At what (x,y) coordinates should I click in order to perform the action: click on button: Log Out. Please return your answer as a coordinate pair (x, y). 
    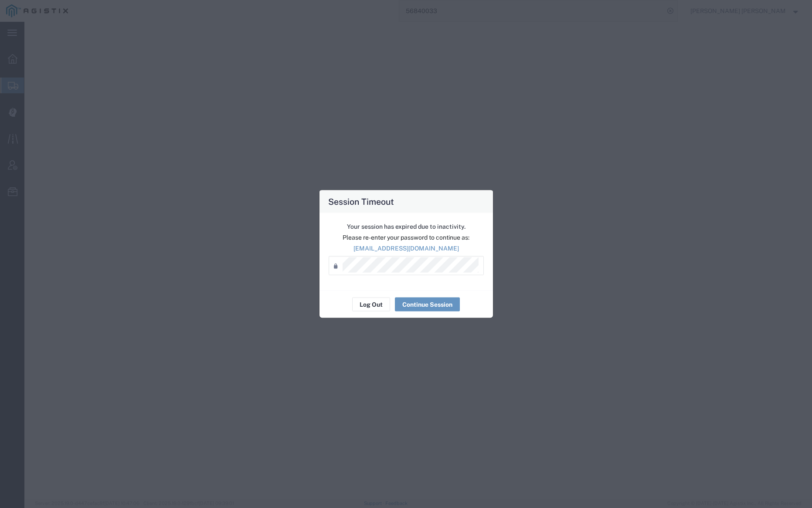
    Looking at the image, I should click on (371, 304).